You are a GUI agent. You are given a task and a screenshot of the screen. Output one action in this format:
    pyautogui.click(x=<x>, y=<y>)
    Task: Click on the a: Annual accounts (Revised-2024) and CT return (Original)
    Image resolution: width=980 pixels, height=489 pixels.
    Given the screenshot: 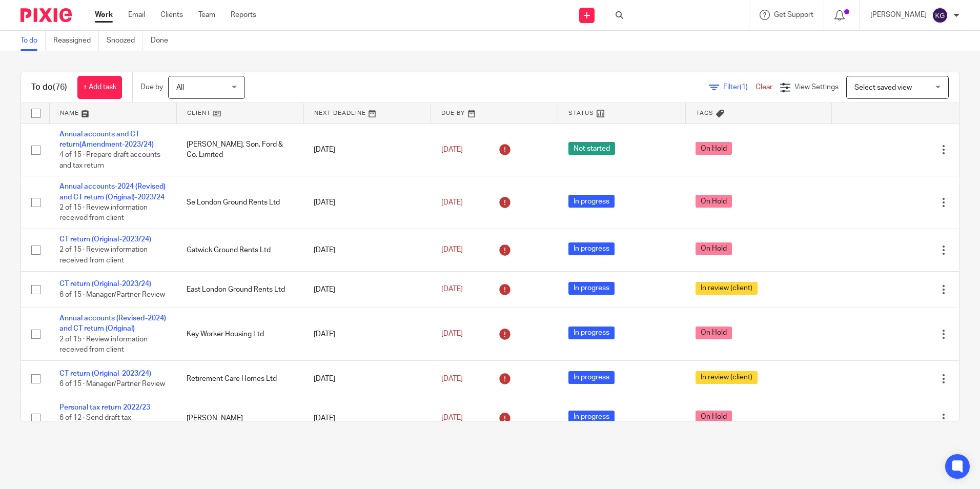 What is the action you would take?
    pyautogui.click(x=113, y=323)
    